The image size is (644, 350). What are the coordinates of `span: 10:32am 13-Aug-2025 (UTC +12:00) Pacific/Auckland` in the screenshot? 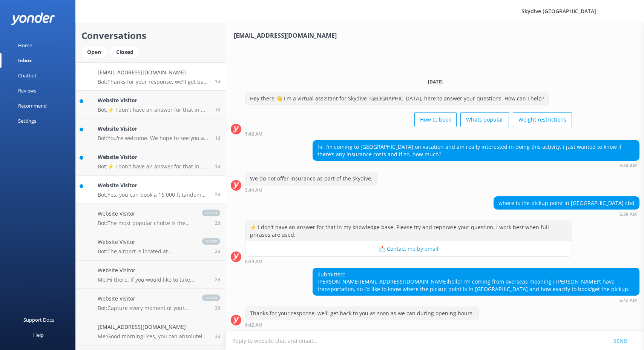 It's located at (217, 279).